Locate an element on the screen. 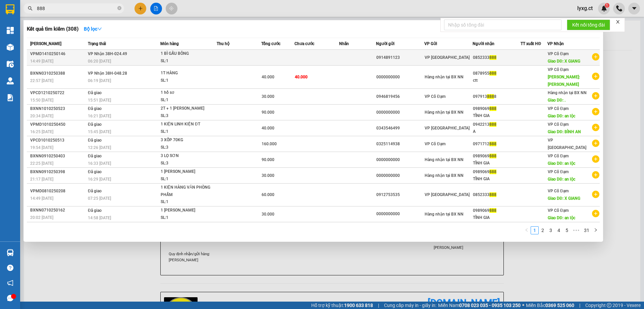  span: close is located at coordinates (618, 22).